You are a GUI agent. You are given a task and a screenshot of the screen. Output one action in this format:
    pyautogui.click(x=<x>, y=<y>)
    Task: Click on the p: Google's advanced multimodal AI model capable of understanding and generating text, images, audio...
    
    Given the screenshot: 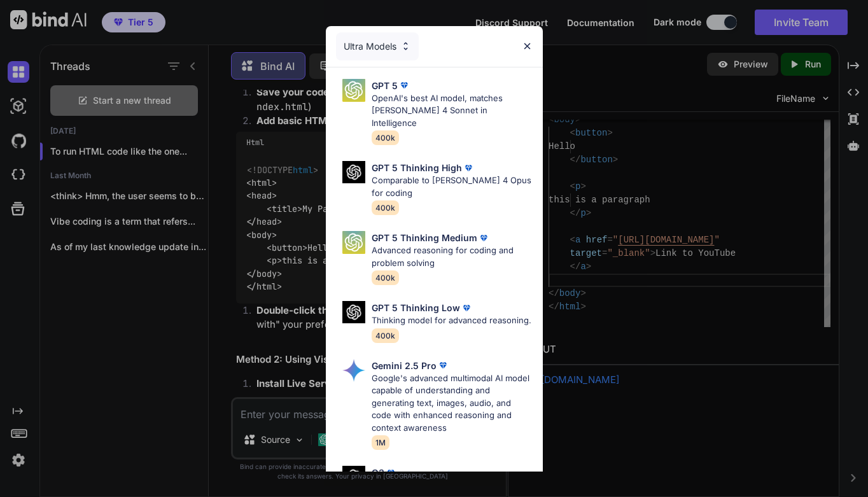 What is the action you would take?
    pyautogui.click(x=451, y=404)
    